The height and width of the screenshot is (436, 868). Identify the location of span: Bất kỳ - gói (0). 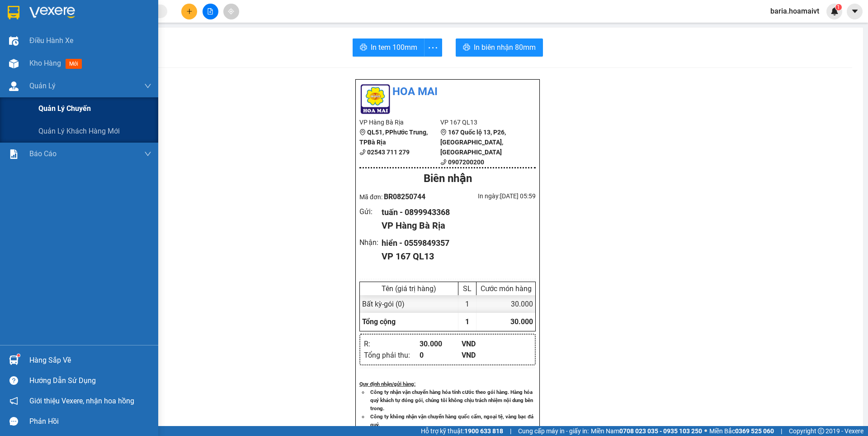
(383, 304).